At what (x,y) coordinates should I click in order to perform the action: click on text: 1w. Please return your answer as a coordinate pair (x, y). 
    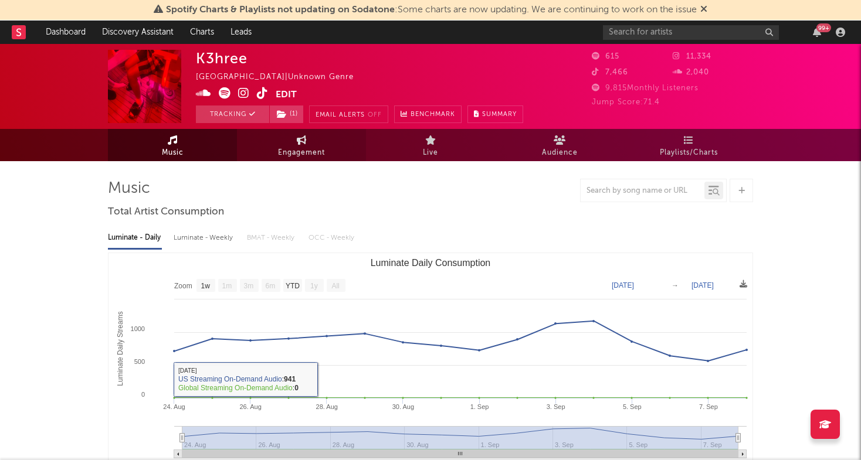
    Looking at the image, I should click on (206, 286).